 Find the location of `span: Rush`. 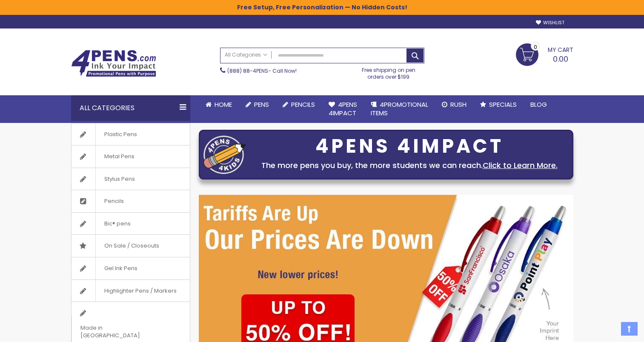

span: Rush is located at coordinates (458, 104).